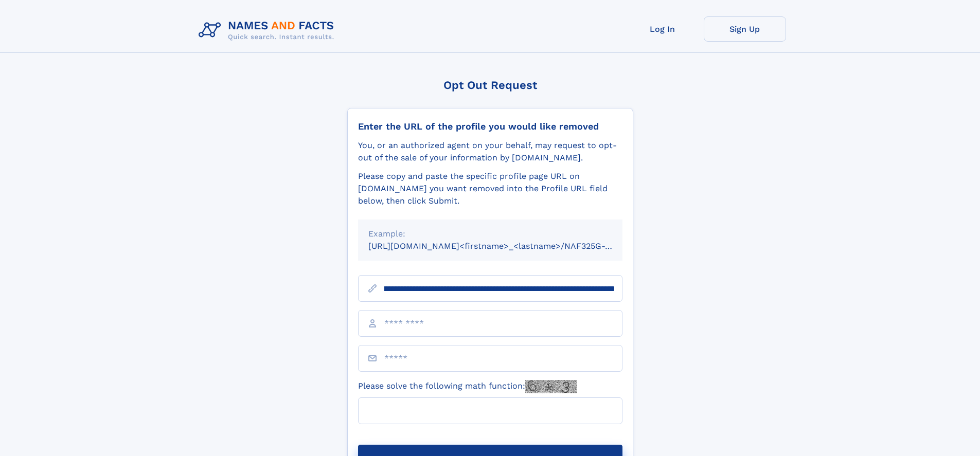 The image size is (980, 456). I want to click on a: Sign Up, so click(745, 29).